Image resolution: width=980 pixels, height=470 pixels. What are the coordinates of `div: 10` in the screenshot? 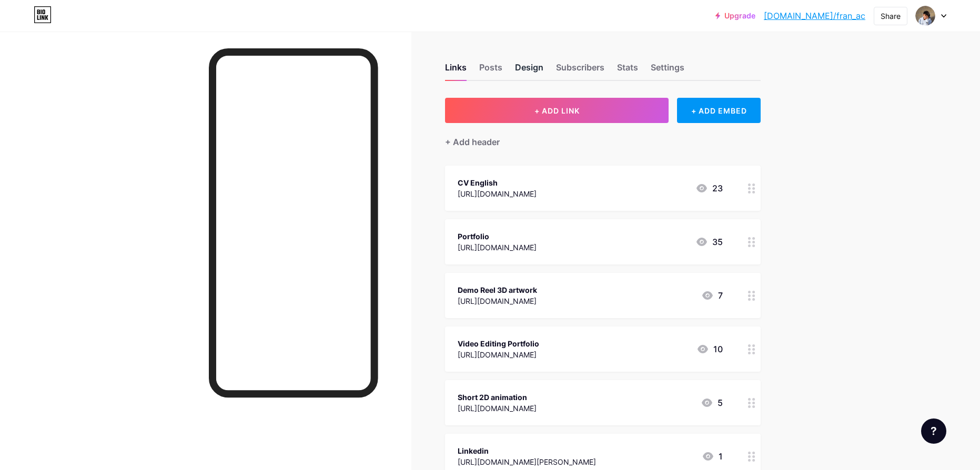 It's located at (710, 349).